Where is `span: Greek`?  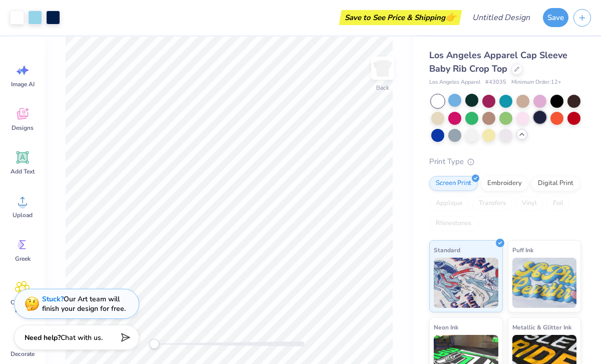
span: Greek is located at coordinates (23, 259).